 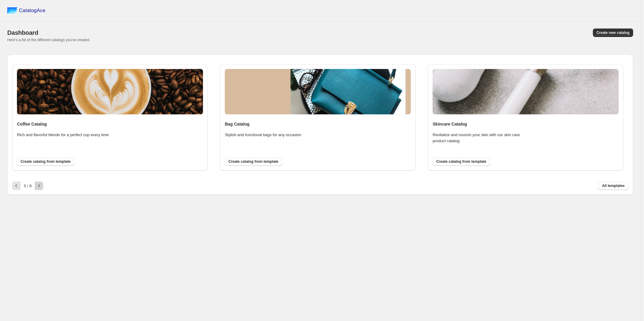 What do you see at coordinates (612, 32) in the screenshot?
I see `span: Create new catalog` at bounding box center [612, 32].